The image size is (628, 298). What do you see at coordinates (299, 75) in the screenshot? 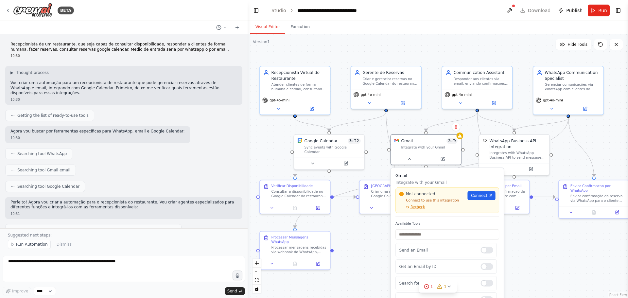
I see `div: Recepcionista Virtual do Restaurante` at bounding box center [299, 75].